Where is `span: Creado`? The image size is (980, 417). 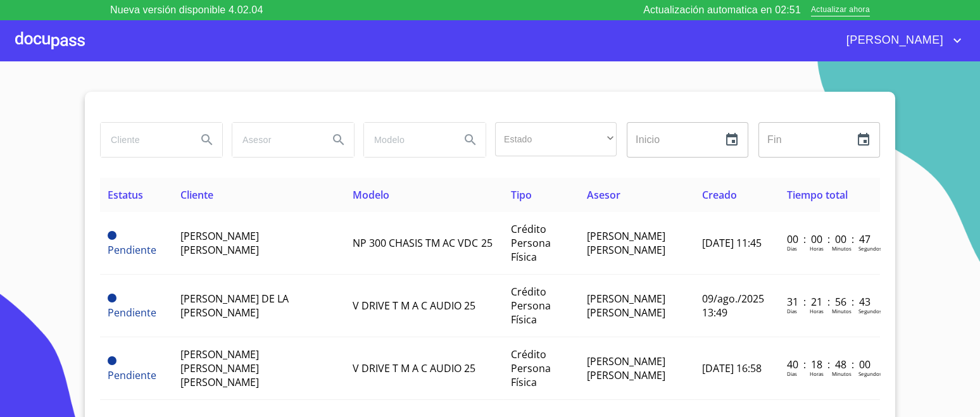 span: Creado is located at coordinates (719, 195).